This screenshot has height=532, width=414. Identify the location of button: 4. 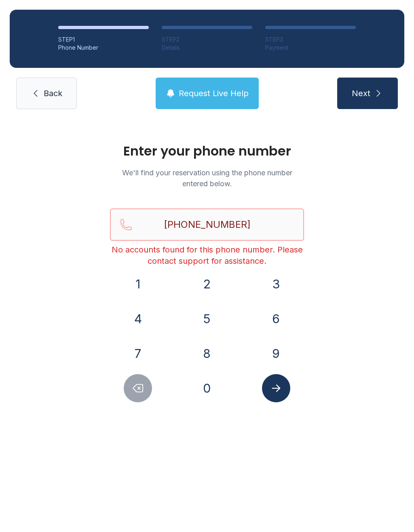
(137, 319).